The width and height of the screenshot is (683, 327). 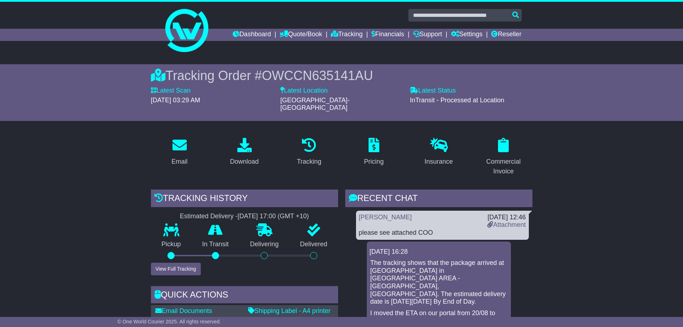 What do you see at coordinates (244, 199) in the screenshot?
I see `div: Tracking history` at bounding box center [244, 199].